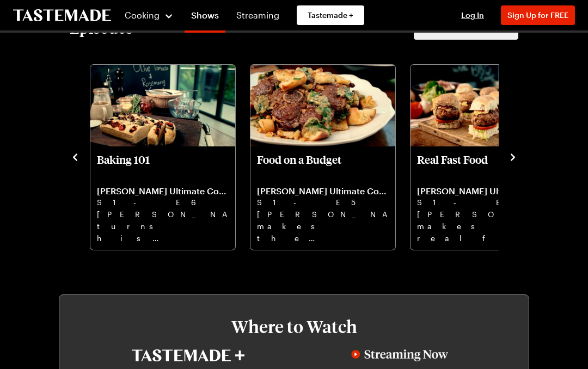 Image resolution: width=588 pixels, height=369 pixels. What do you see at coordinates (537, 15) in the screenshot?
I see `span: Sign Up for FREE` at bounding box center [537, 15].